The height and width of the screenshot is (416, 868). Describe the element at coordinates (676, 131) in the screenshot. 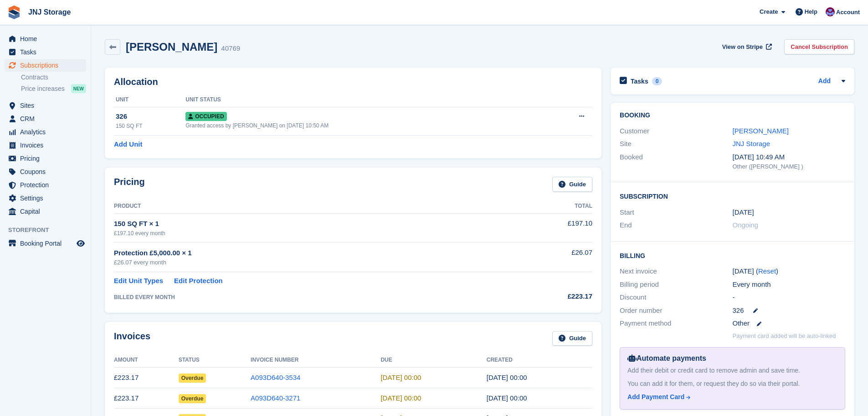

I see `div: Customer` at that location.